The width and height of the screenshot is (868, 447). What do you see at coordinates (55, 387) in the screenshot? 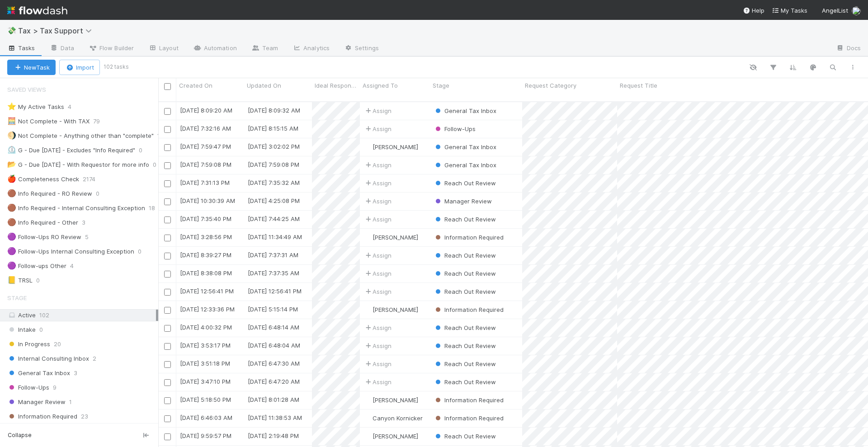
I see `span: 9` at bounding box center [55, 387].